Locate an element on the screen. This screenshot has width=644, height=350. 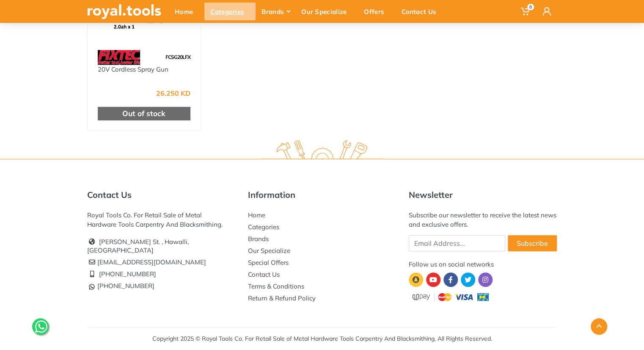
a: Contact Us is located at coordinates (264, 274).